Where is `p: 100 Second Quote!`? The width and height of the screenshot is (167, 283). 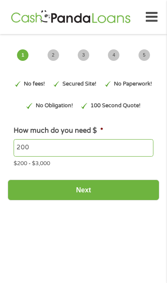
p: 100 Second Quote! is located at coordinates (116, 106).